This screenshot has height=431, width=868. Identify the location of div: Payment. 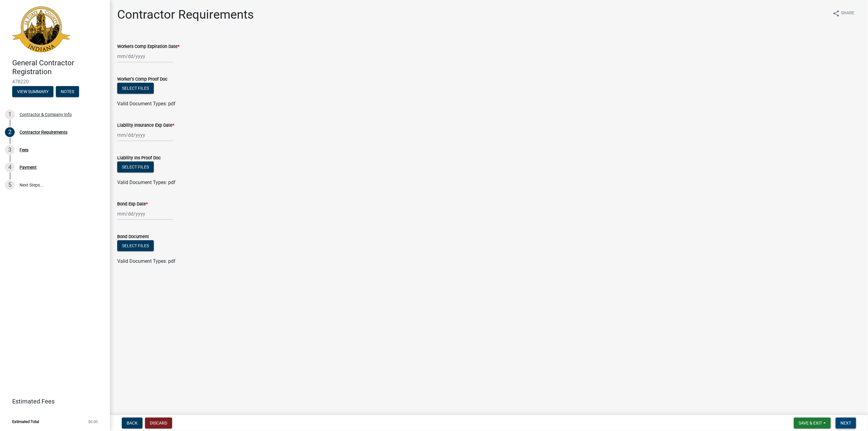
(28, 167).